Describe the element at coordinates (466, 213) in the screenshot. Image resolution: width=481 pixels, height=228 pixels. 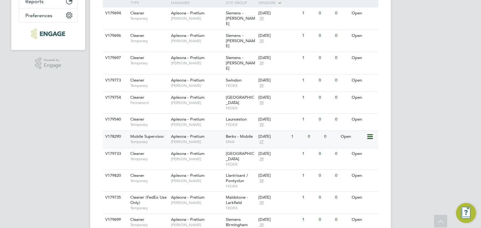
I see `button: Engage Resource Center` at that location.